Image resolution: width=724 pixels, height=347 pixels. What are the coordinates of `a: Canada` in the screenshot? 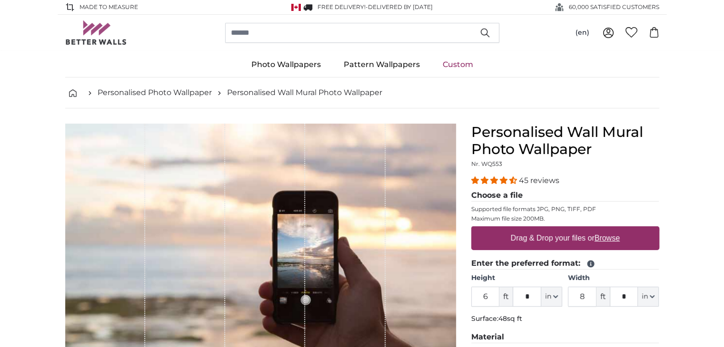 It's located at (296, 7).